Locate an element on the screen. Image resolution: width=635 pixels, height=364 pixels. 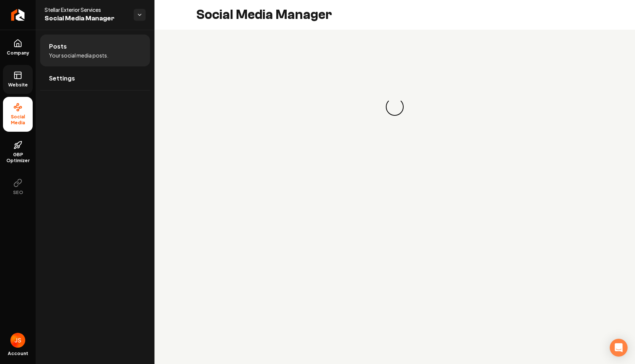
img: Rebolt Logo is located at coordinates (18, 15).